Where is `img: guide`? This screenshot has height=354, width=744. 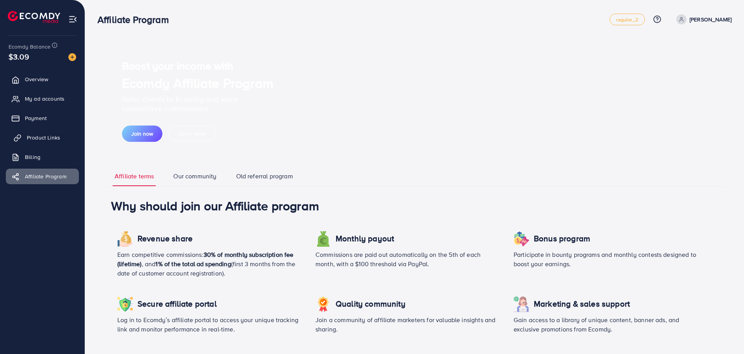 img: guide is located at coordinates (415, 101).